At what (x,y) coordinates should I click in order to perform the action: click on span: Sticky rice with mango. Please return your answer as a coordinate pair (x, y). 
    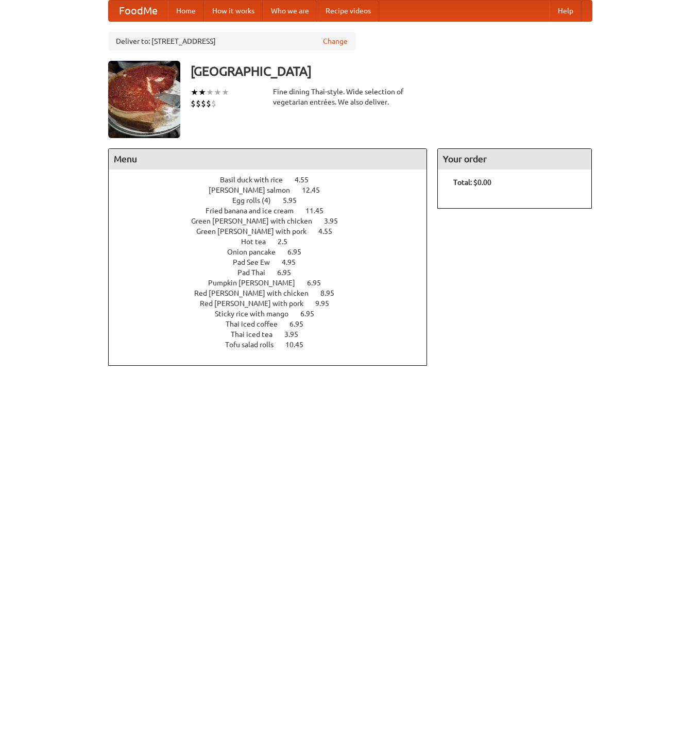
    Looking at the image, I should click on (256, 314).